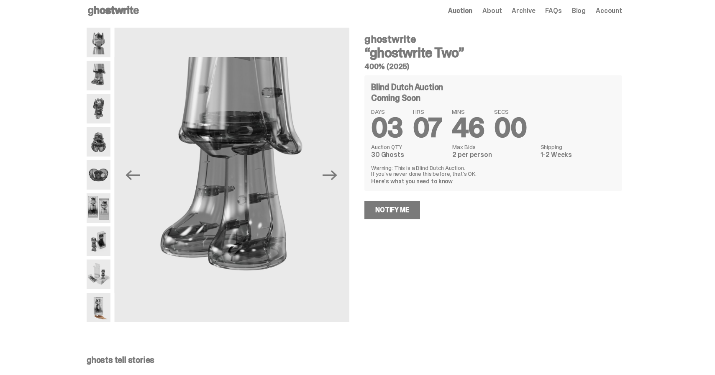 The width and height of the screenshot is (715, 375). Describe the element at coordinates (98, 274) in the screenshot. I see `img: ghostwrite_Two_Media_13.png` at that location.